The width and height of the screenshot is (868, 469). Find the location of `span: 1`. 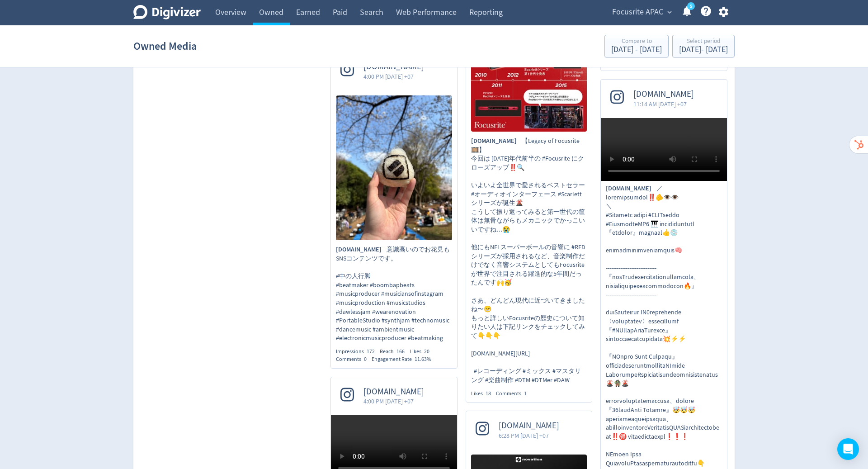

span: 1 is located at coordinates (525, 393).